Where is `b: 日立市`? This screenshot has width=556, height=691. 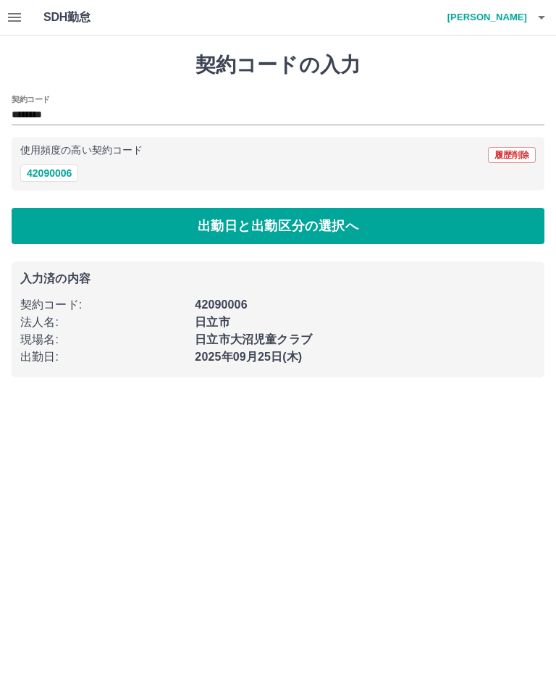
b: 日立市 is located at coordinates (212, 322).